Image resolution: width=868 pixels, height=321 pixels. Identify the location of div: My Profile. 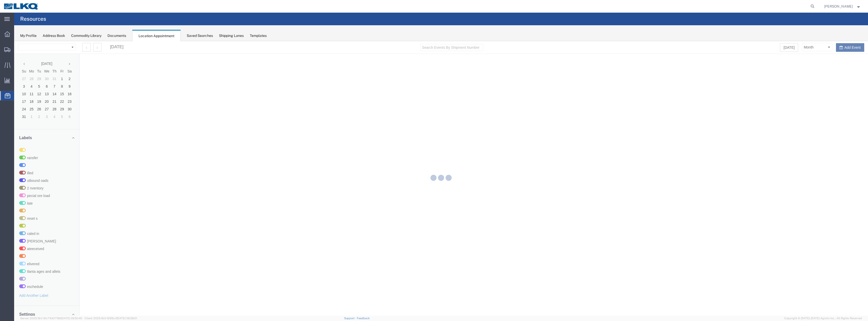
(28, 36).